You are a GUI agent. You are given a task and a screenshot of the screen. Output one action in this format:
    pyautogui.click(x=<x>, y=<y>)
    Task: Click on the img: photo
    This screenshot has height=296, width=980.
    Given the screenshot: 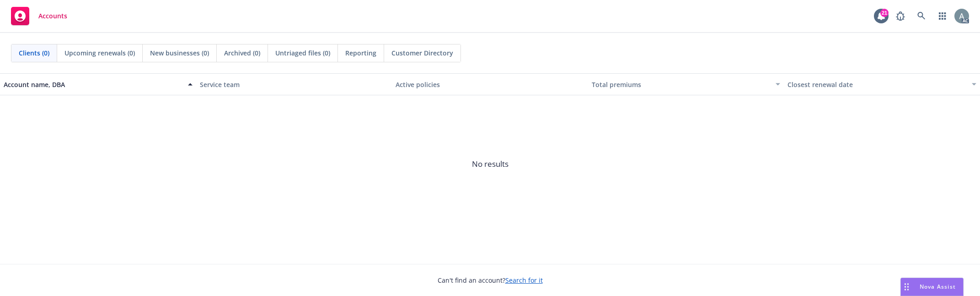 What is the action you would take?
    pyautogui.click(x=962, y=16)
    